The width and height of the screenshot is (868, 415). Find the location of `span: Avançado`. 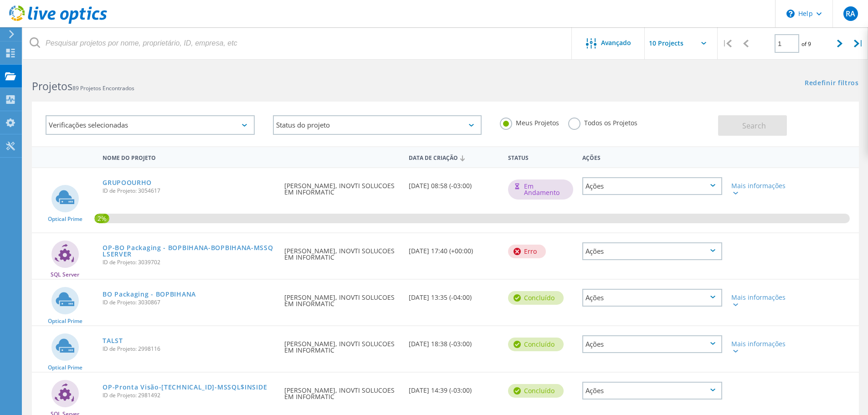

span: Avançado is located at coordinates (616, 43).